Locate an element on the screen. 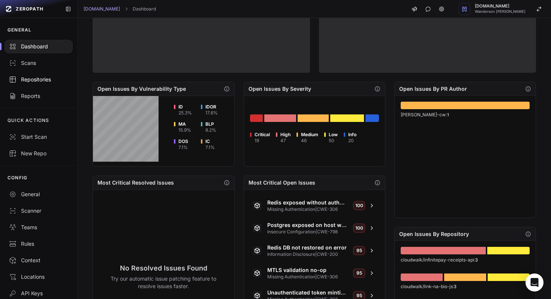 This screenshot has width=551, height=299. span: Info is located at coordinates (352, 135).